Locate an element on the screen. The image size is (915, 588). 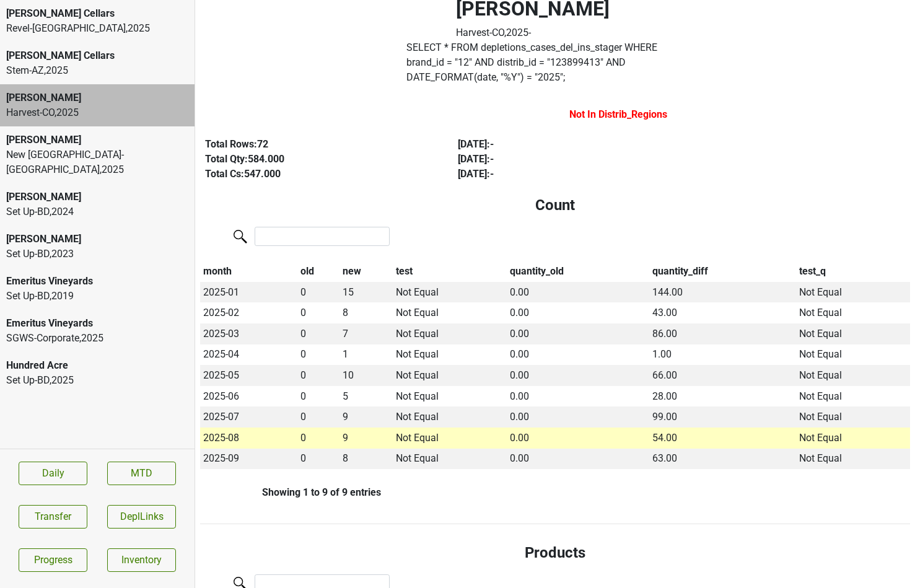
div: SGWS-Corporate , 2025 is located at coordinates (97, 338).